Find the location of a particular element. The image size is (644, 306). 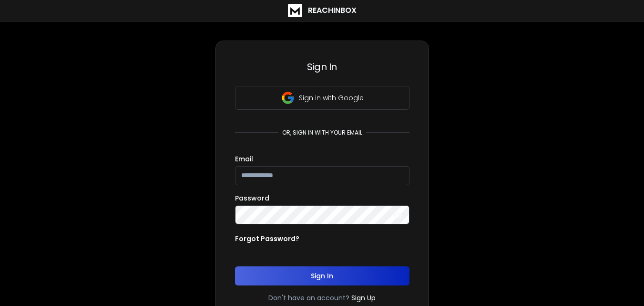

label: Password is located at coordinates (252, 198).